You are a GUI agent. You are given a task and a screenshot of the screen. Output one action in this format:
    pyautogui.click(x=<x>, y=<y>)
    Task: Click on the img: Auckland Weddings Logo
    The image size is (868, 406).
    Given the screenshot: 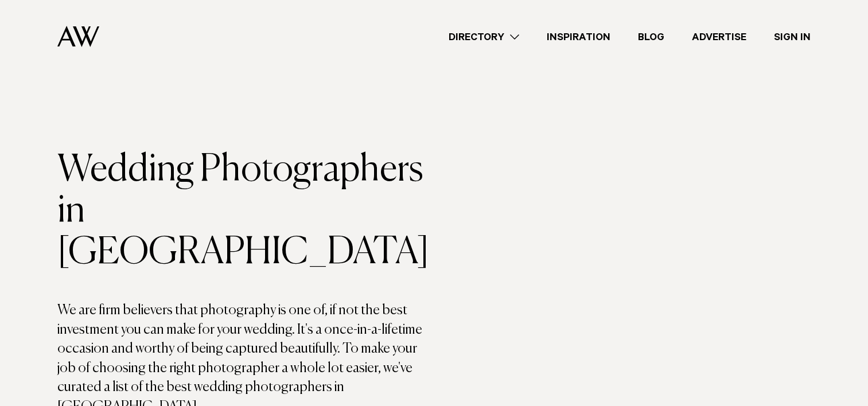 What is the action you would take?
    pyautogui.click(x=78, y=36)
    